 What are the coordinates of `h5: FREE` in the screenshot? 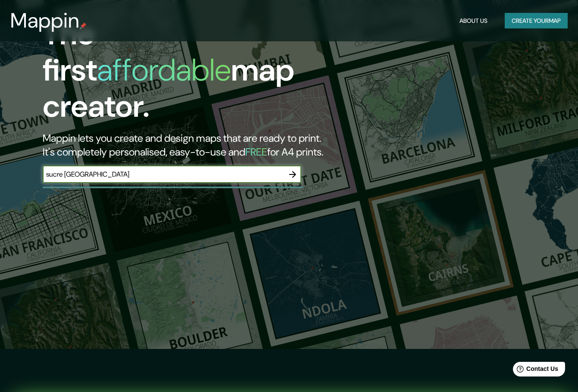 It's located at (256, 152).